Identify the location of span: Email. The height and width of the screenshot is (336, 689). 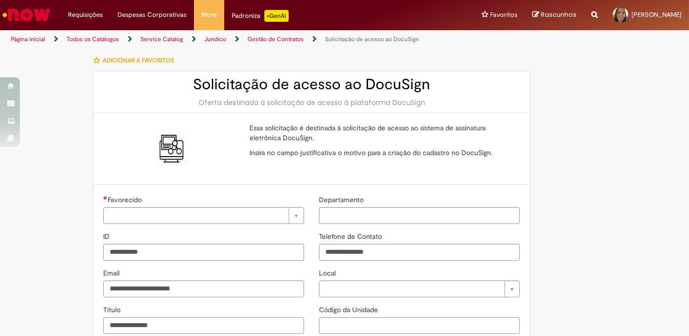
(112, 273).